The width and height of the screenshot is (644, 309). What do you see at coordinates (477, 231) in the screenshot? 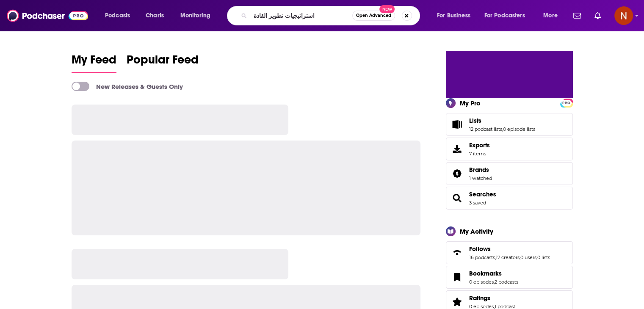
I see `div: My Activity` at bounding box center [477, 231].